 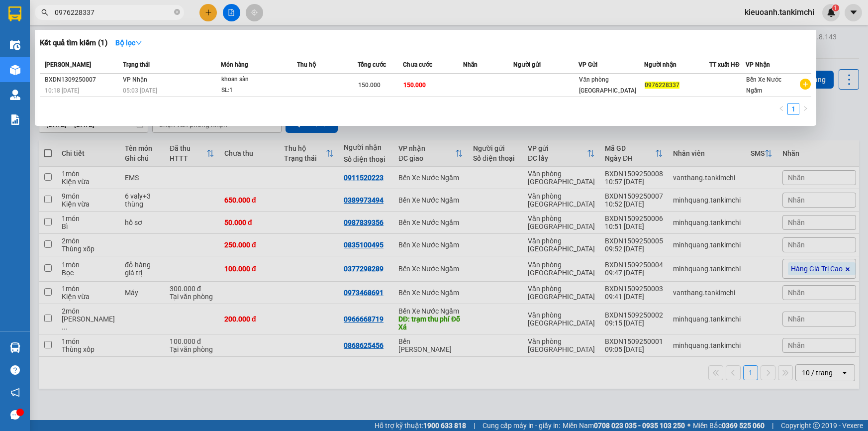 I want to click on span: left, so click(x=781, y=109).